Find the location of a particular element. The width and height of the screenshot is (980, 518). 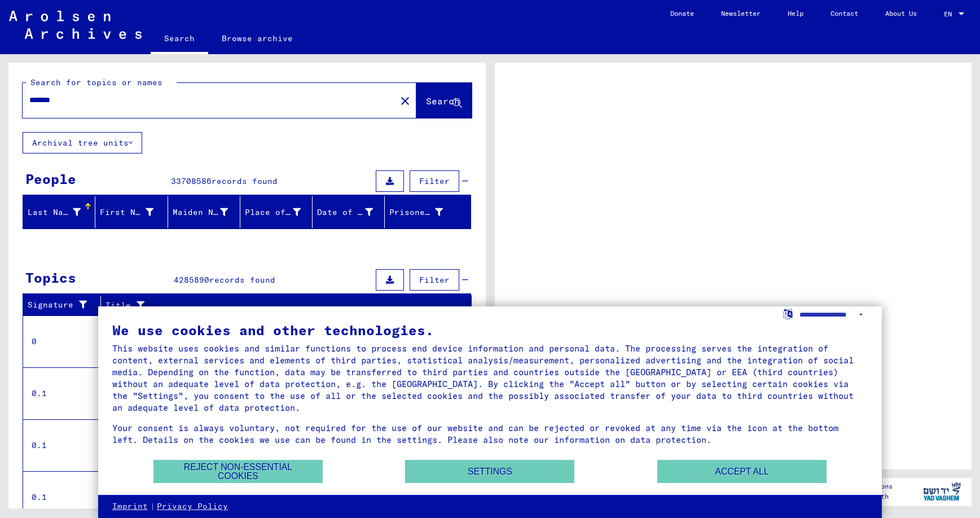

span: 33708586 is located at coordinates (191, 181).